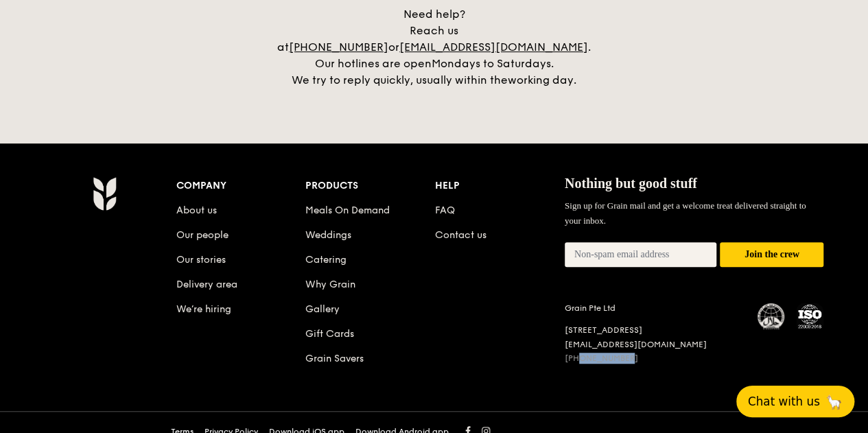 The width and height of the screenshot is (868, 433). Describe the element at coordinates (542, 80) in the screenshot. I see `span: working day.` at that location.